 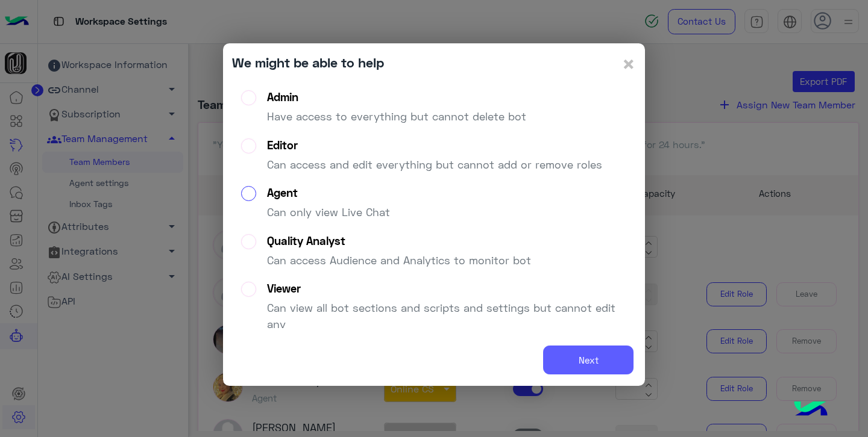 What do you see at coordinates (399, 241) in the screenshot?
I see `div: Quality Analyst` at bounding box center [399, 241].